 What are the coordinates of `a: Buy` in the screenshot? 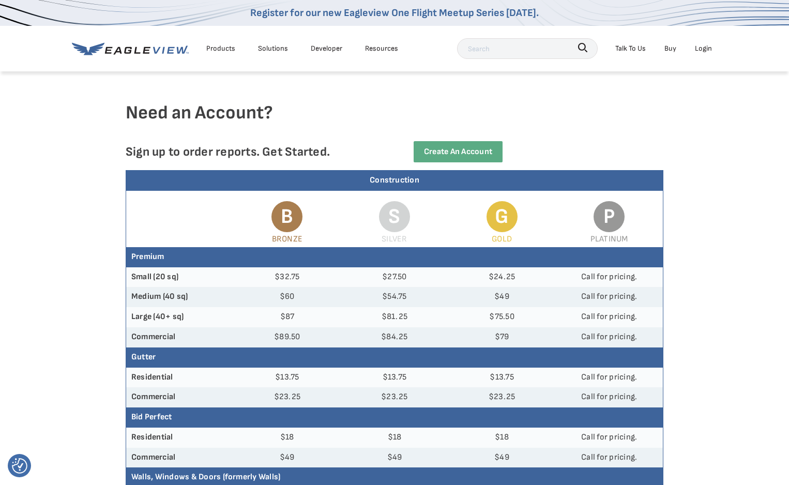 It's located at (670, 48).